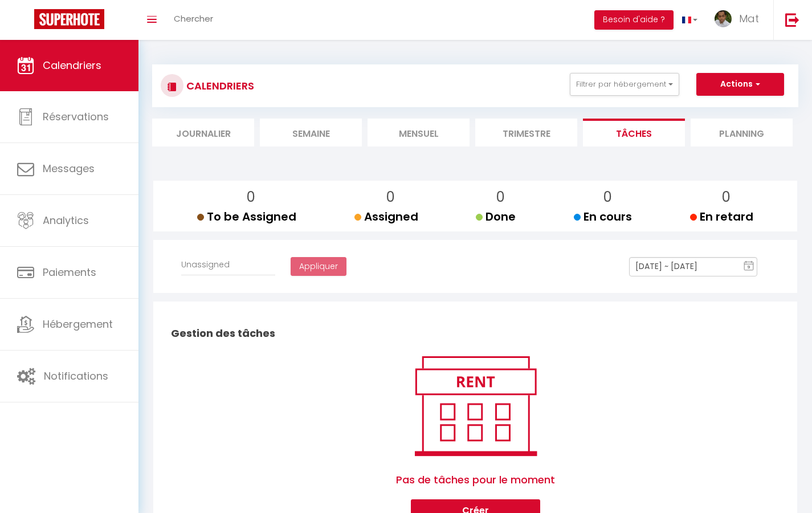  Describe the element at coordinates (476, 334) in the screenshot. I see `h2: Gestion des tâches` at that location.